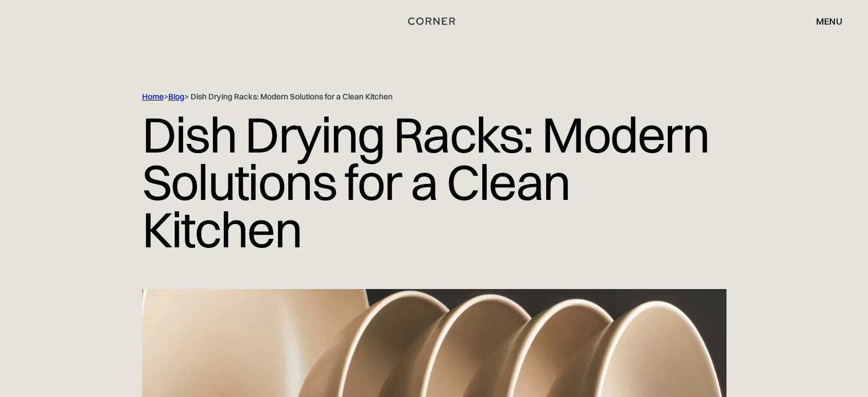 The image size is (868, 397). What do you see at coordinates (434, 21) in the screenshot?
I see `a: home` at bounding box center [434, 21].